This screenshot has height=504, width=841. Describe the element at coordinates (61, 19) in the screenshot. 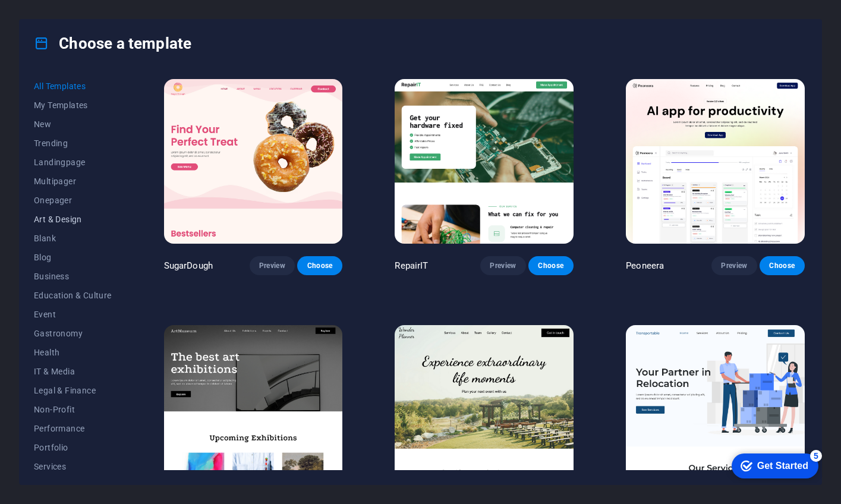

I see `div: Get Started` at that location.